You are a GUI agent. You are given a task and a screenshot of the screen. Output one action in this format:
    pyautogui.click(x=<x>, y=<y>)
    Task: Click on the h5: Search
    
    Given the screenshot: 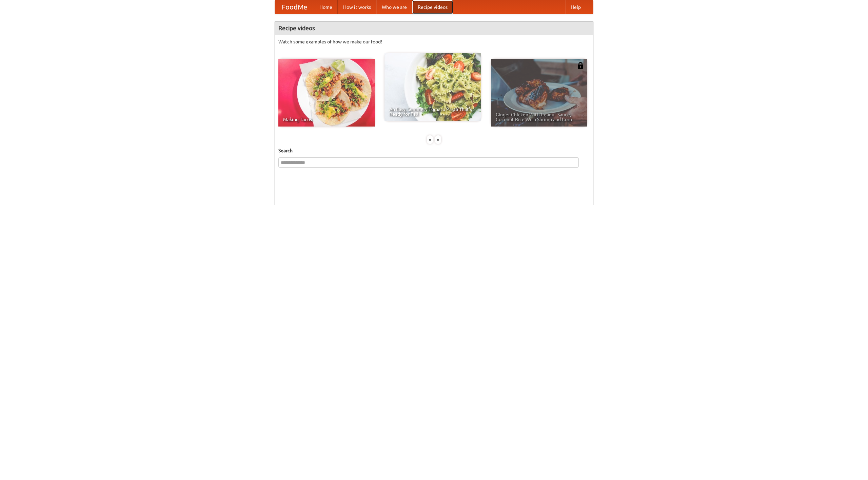 What is the action you would take?
    pyautogui.click(x=434, y=151)
    